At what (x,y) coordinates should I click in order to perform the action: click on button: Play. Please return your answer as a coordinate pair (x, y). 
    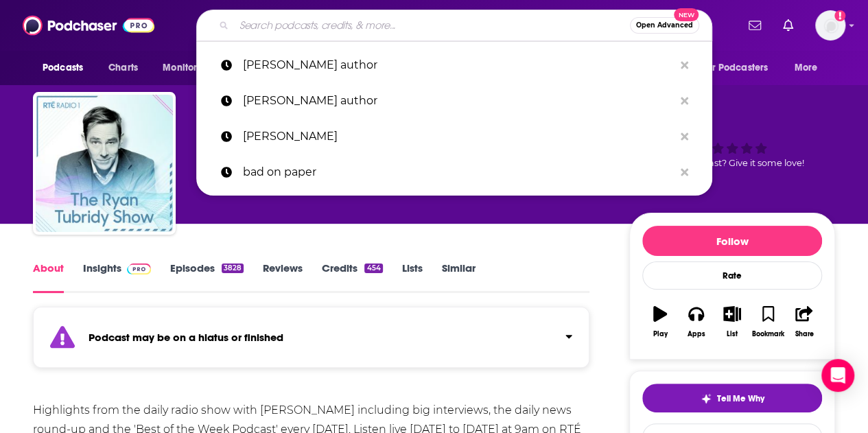
    Looking at the image, I should click on (660, 322).